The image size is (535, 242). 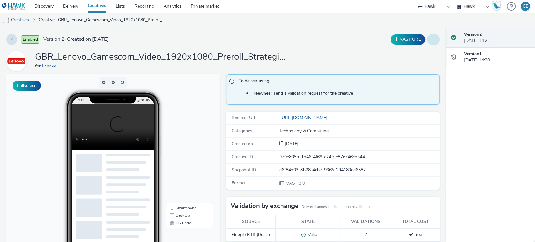 What do you see at coordinates (498, 6) in the screenshot?
I see `a: Hawk Academy` at bounding box center [498, 6].